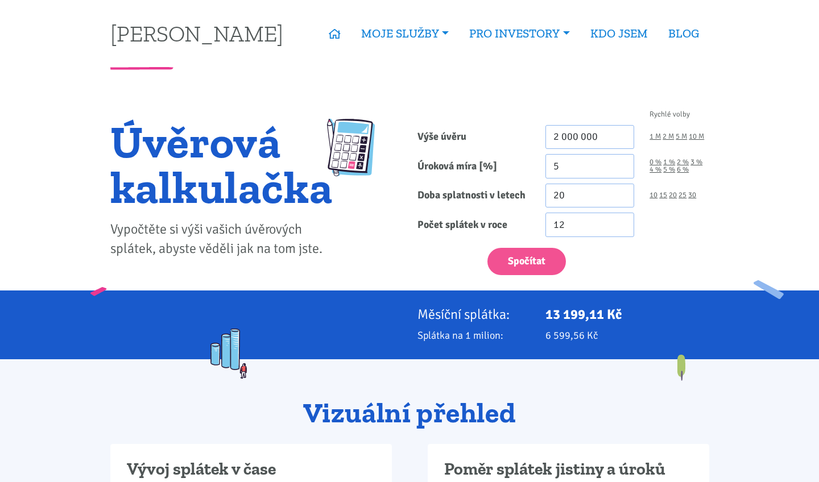 The image size is (819, 482). What do you see at coordinates (655, 162) in the screenshot?
I see `a: 0 %` at bounding box center [655, 162].